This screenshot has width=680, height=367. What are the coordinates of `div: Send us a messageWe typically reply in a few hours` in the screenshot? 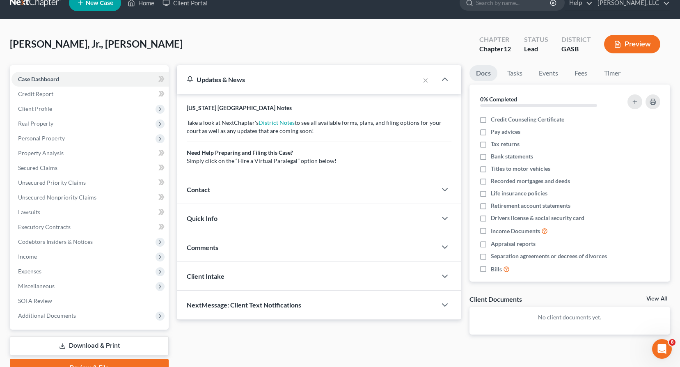 It's located at (82, 112).